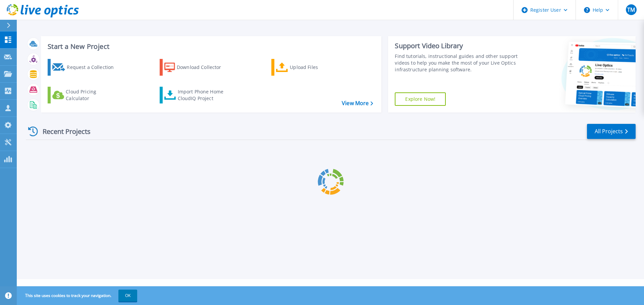 The image size is (644, 305). I want to click on h3: Start a New Project, so click(210, 46).